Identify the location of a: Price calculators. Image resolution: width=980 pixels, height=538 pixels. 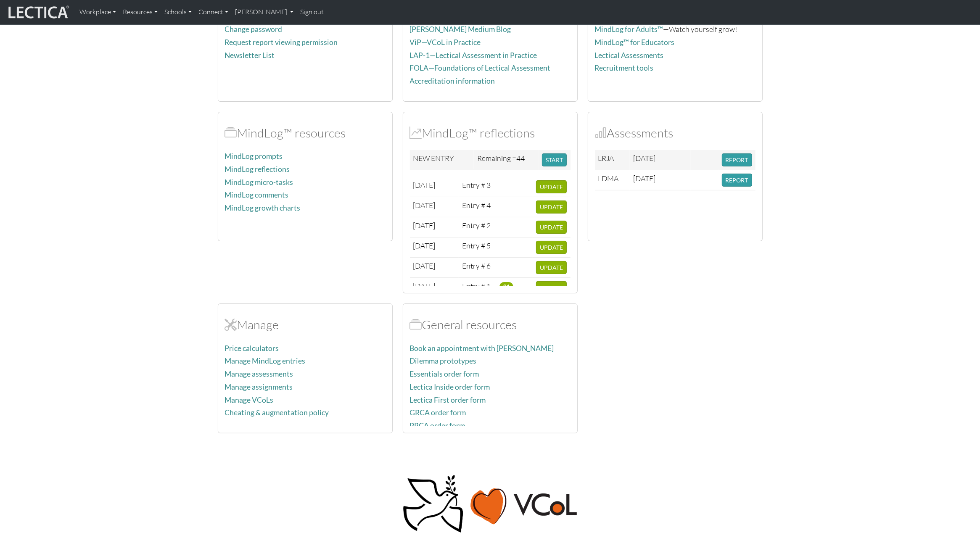
(252, 348).